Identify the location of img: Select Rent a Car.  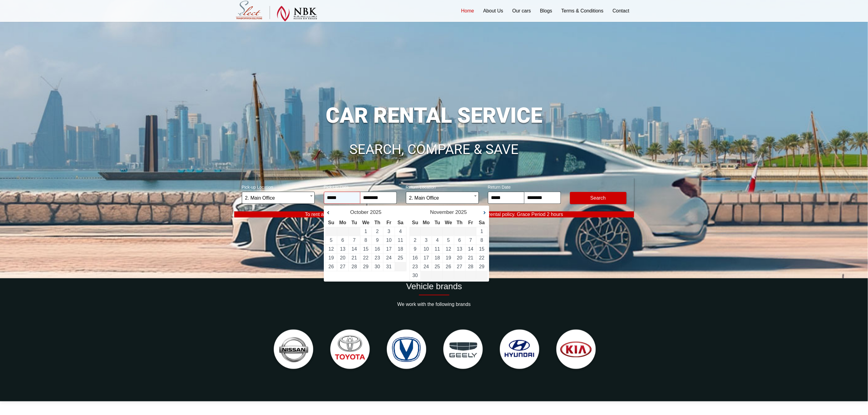
(276, 11).